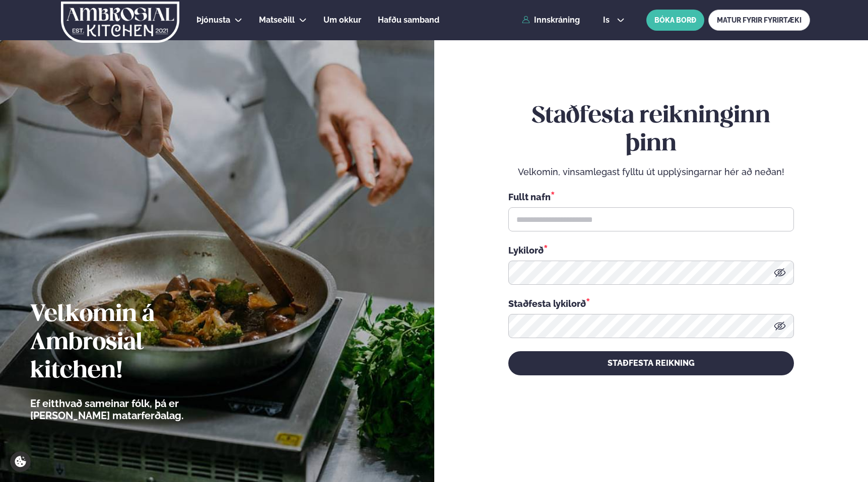 The width and height of the screenshot is (868, 482). I want to click on div: Fullt nafn, so click(651, 196).